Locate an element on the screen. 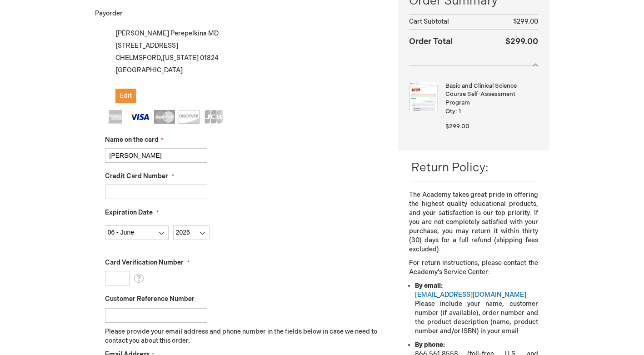 Image resolution: width=644 pixels, height=355 pixels. img: JCB is located at coordinates (214, 117).